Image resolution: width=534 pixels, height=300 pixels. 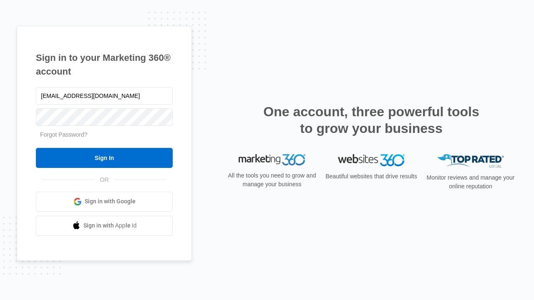 What do you see at coordinates (104, 226) in the screenshot?
I see `a: Sign in with Apple Id` at bounding box center [104, 226].